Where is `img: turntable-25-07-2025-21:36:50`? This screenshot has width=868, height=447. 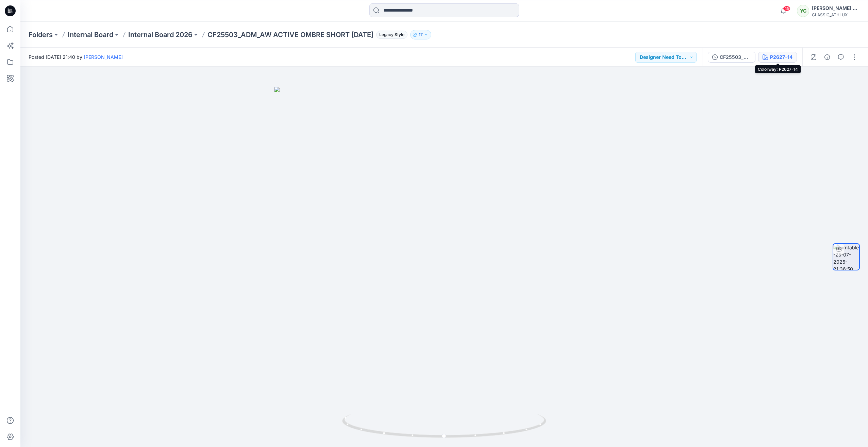
img: turntable-25-07-2025-21:36:50 is located at coordinates (846, 257).